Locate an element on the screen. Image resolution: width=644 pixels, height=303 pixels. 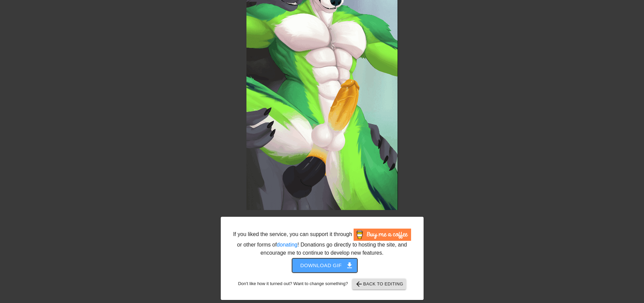
button: Back to Editing is located at coordinates (379, 284).